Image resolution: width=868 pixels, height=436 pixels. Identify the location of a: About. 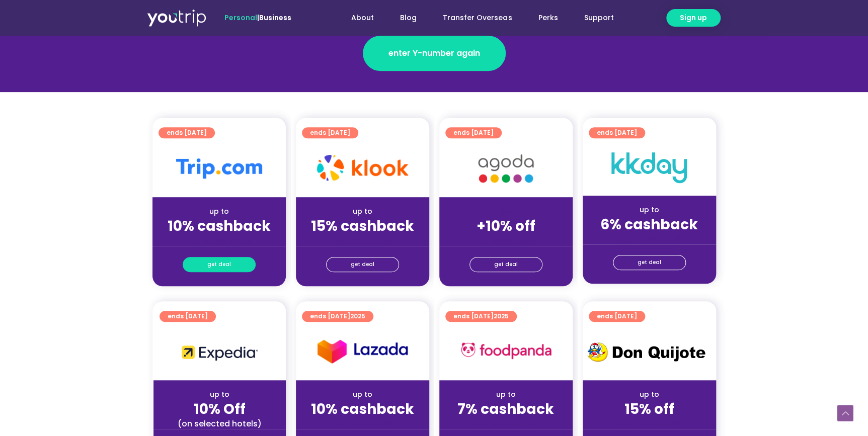
(362, 18).